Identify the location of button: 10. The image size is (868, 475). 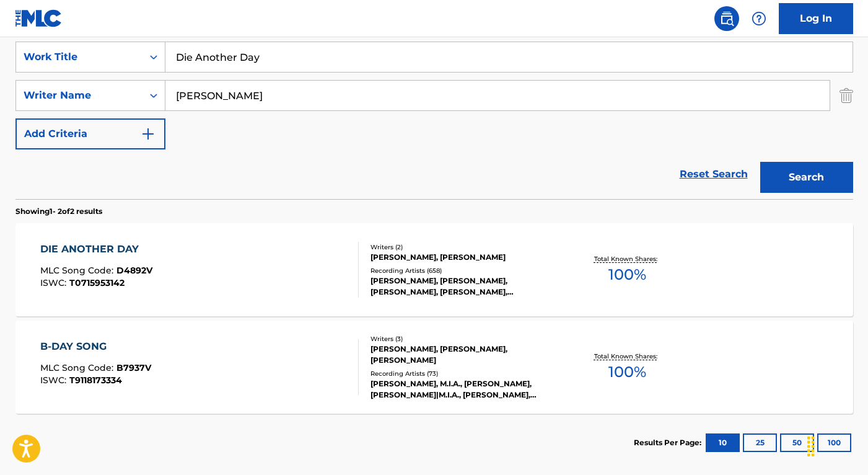
(723, 442).